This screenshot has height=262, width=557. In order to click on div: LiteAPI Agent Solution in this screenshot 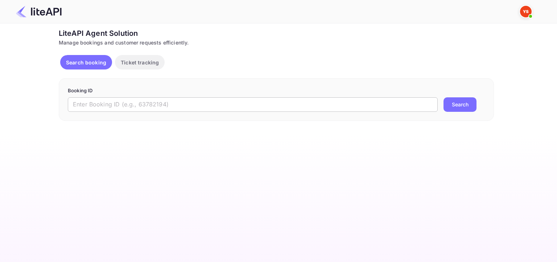, I will do `click(276, 33)`.